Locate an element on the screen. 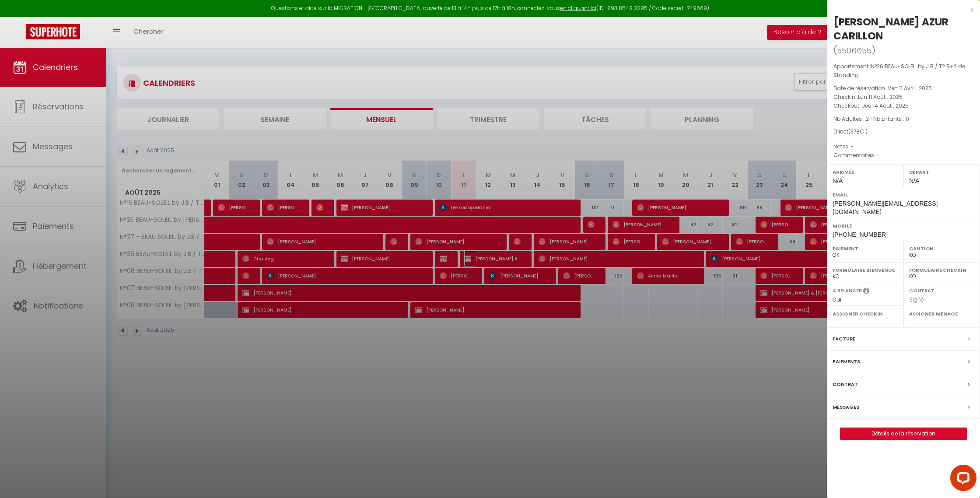 The height and width of the screenshot is (498, 980). label: Paiement is located at coordinates (865, 248).